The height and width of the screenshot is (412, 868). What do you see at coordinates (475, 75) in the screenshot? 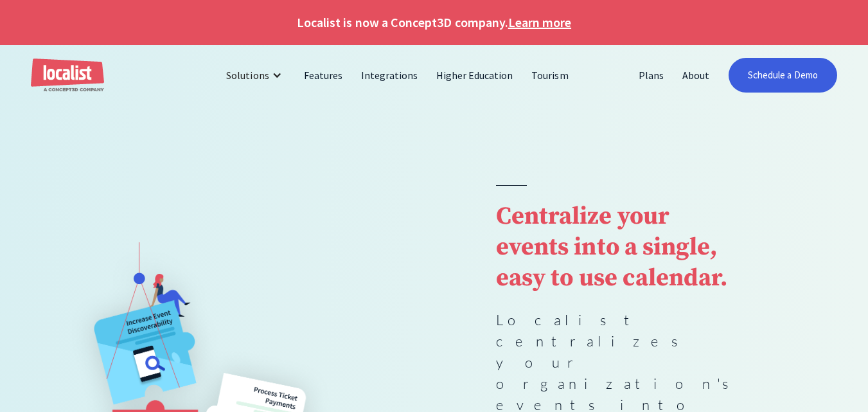
I see `a: Higher Education` at bounding box center [475, 75].